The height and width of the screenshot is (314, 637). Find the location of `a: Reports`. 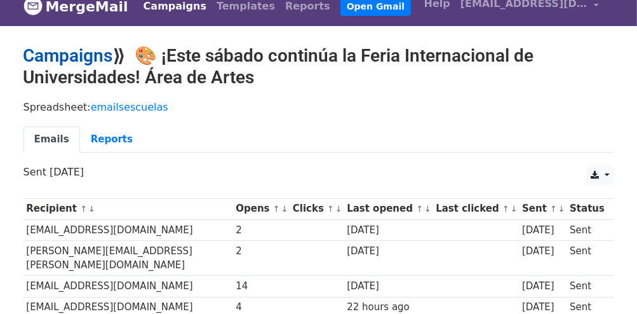

a: Reports is located at coordinates (112, 139).